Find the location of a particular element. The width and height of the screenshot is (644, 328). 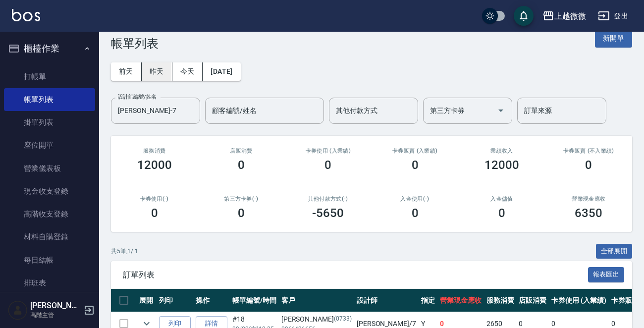

a: 報表匯出 is located at coordinates (606, 274).